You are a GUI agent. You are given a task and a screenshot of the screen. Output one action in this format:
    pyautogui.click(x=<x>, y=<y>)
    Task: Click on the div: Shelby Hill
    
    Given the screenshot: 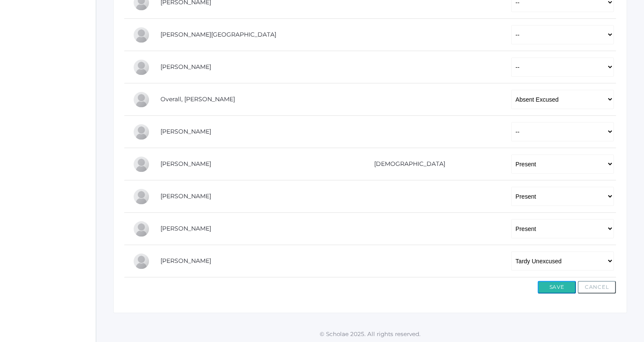 What is the action you would take?
    pyautogui.click(x=141, y=35)
    